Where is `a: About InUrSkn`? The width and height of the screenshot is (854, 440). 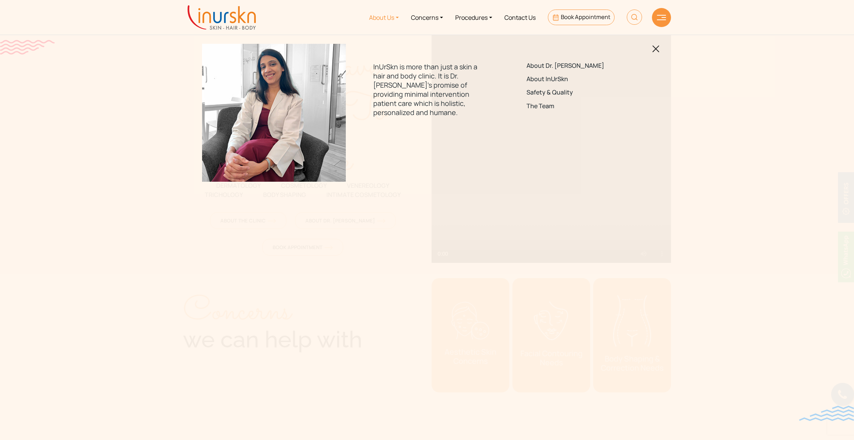 a: About InUrSkn is located at coordinates (580, 79).